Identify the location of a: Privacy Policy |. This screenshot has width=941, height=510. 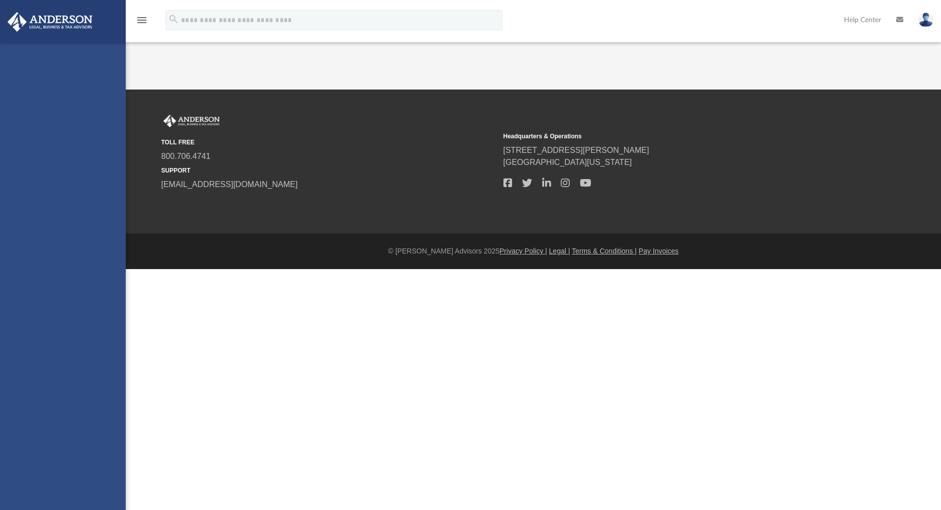
(523, 251).